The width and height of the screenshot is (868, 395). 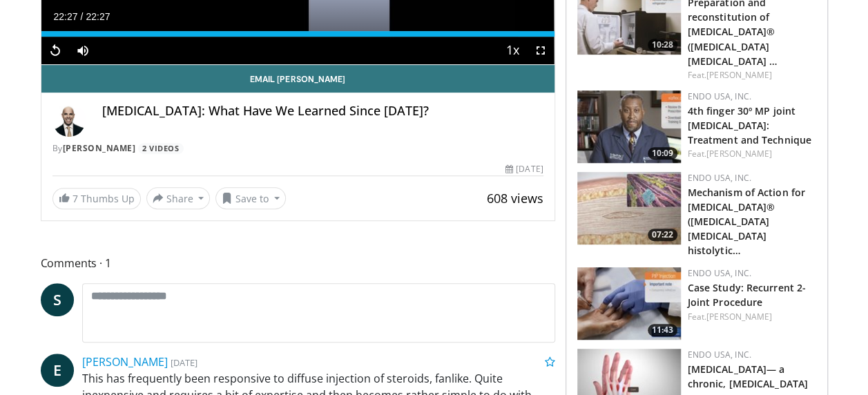 I want to click on a: 10:09, so click(x=629, y=126).